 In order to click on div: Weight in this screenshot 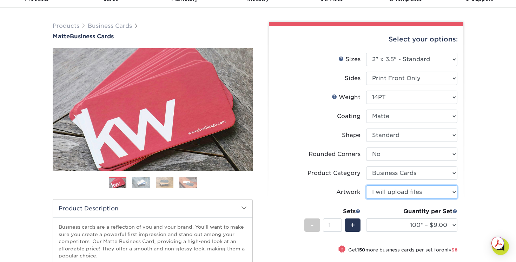, I will do `click(346, 97)`.